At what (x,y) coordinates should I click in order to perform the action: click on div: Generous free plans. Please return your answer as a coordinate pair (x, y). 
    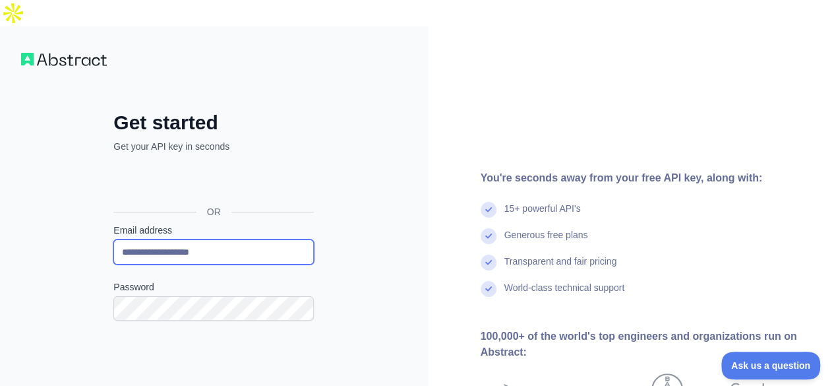
    Looking at the image, I should click on (546, 241).